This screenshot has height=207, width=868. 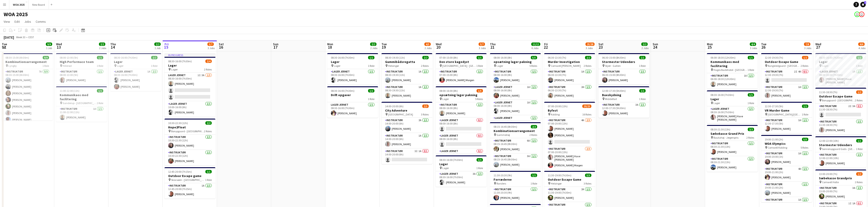 I want to click on span: 12:30-17:30 (5h), so click(x=774, y=106).